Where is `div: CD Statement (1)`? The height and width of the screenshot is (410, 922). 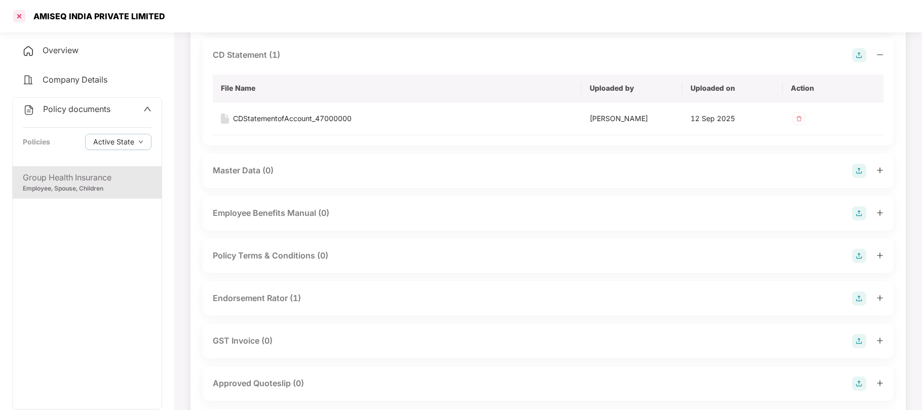 div: CD Statement (1) is located at coordinates (246, 55).